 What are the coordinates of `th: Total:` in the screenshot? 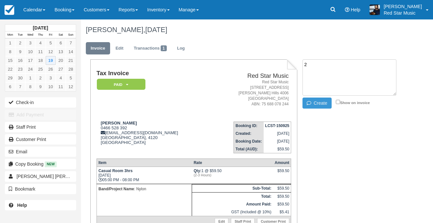 It's located at (233, 196).